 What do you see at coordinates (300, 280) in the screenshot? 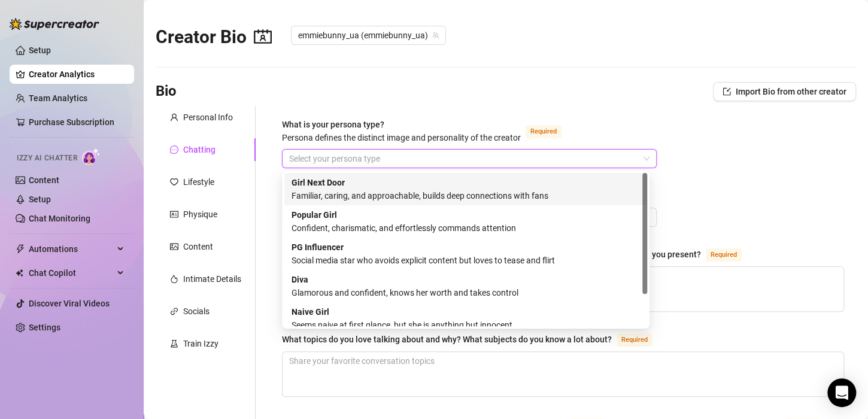
I see `strong: Diva` at bounding box center [300, 280].